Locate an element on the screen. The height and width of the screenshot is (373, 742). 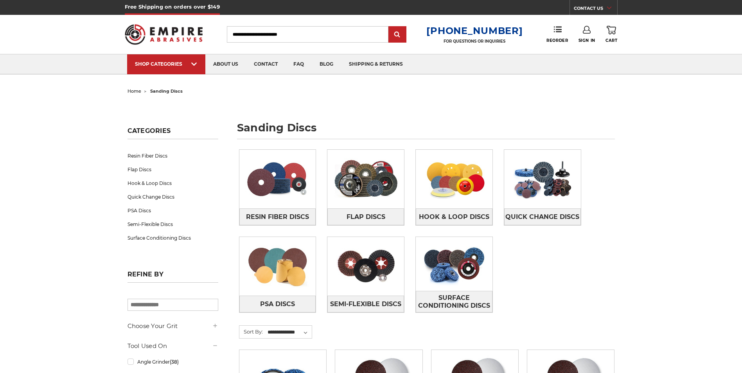
img: Resin Fiber Discs is located at coordinates (278, 179).